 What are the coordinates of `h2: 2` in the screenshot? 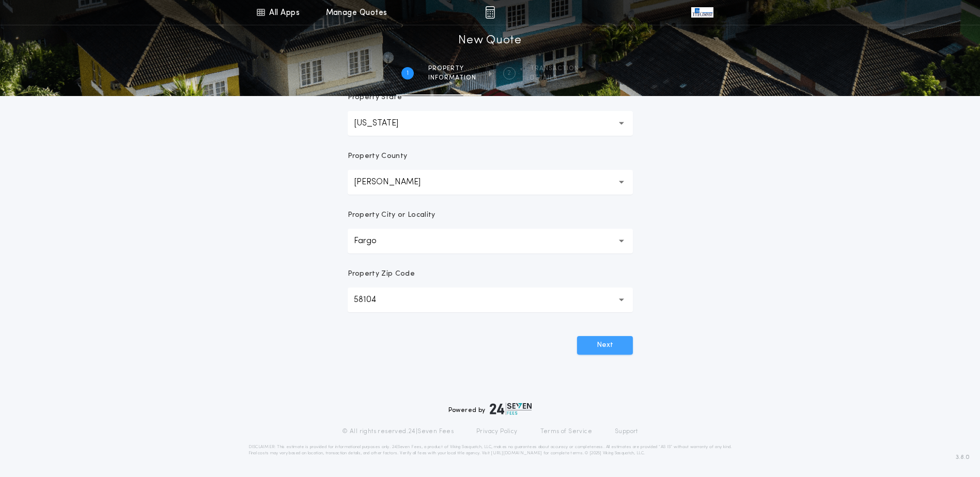 It's located at (509, 73).